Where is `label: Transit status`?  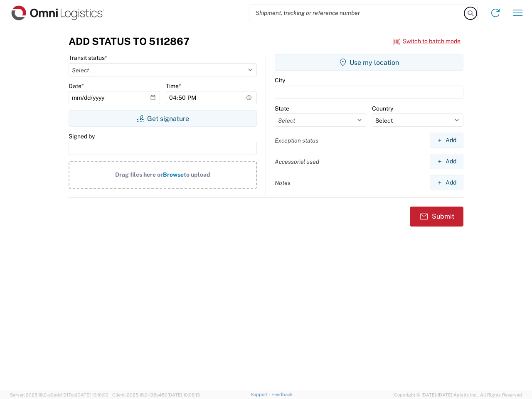 label: Transit status is located at coordinates (88, 58).